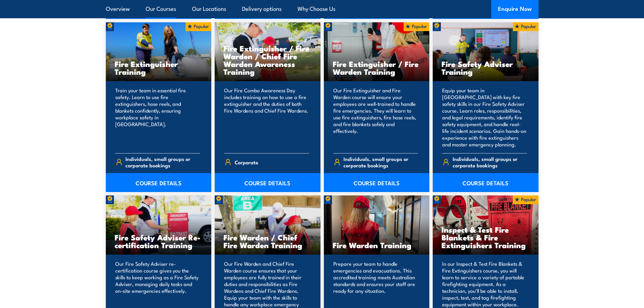 Image resolution: width=644 pixels, height=308 pixels. What do you see at coordinates (246, 162) in the screenshot?
I see `span: Corporate` at bounding box center [246, 162].